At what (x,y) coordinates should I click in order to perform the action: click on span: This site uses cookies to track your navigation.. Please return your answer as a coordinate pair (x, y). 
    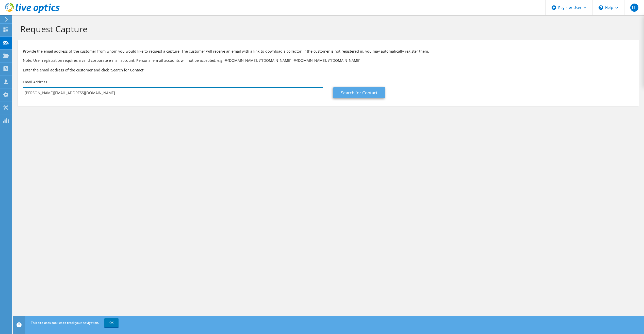
    Looking at the image, I should click on (65, 322).